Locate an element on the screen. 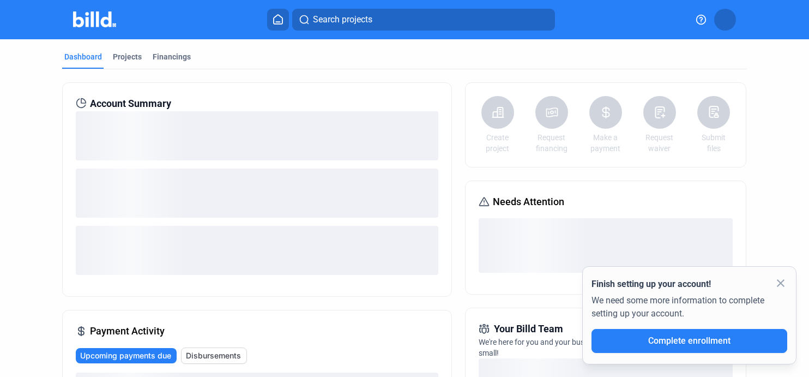 This screenshot has height=377, width=809. mat-icon: close is located at coordinates (780, 283).